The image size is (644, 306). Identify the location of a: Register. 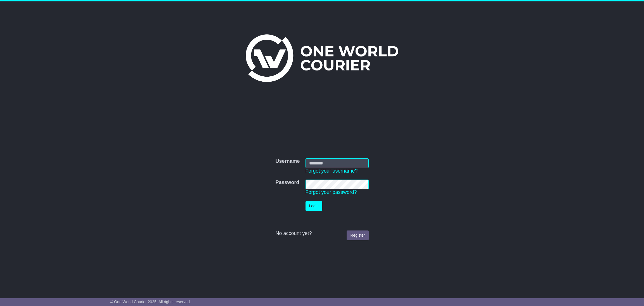
(358, 235).